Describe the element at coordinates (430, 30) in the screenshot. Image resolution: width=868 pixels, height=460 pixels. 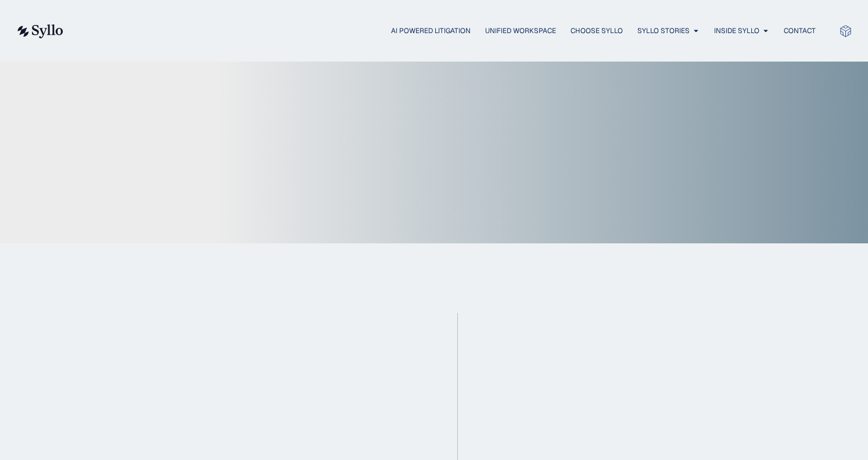
I see `a: AI Powered Litigation` at that location.